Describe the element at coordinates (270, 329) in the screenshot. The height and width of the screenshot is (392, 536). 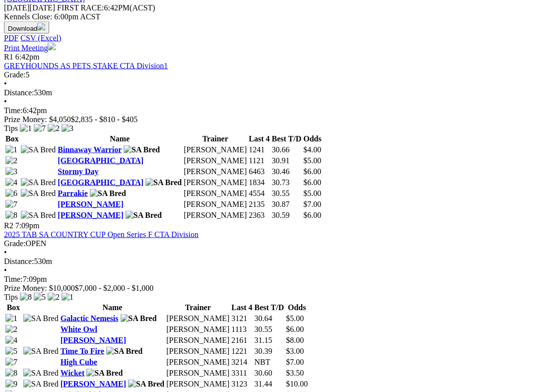
I see `td: 30.55` at that location.